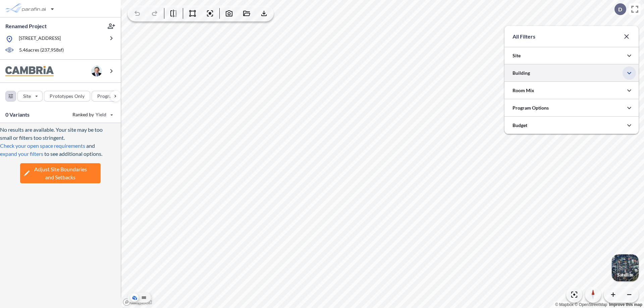 Image resolution: width=644 pixels, height=308 pixels. I want to click on button: Ranked by Yield, so click(92, 115).